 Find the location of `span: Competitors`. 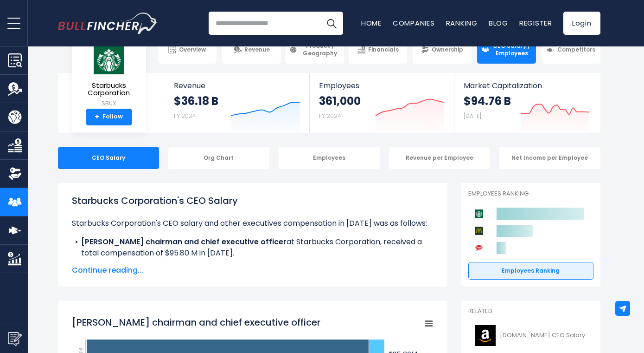

span: Competitors is located at coordinates (577, 50).